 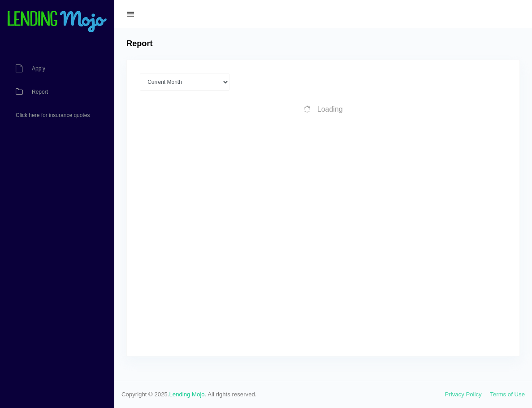 What do you see at coordinates (464, 394) in the screenshot?
I see `a: Privacy Policy` at bounding box center [464, 394].